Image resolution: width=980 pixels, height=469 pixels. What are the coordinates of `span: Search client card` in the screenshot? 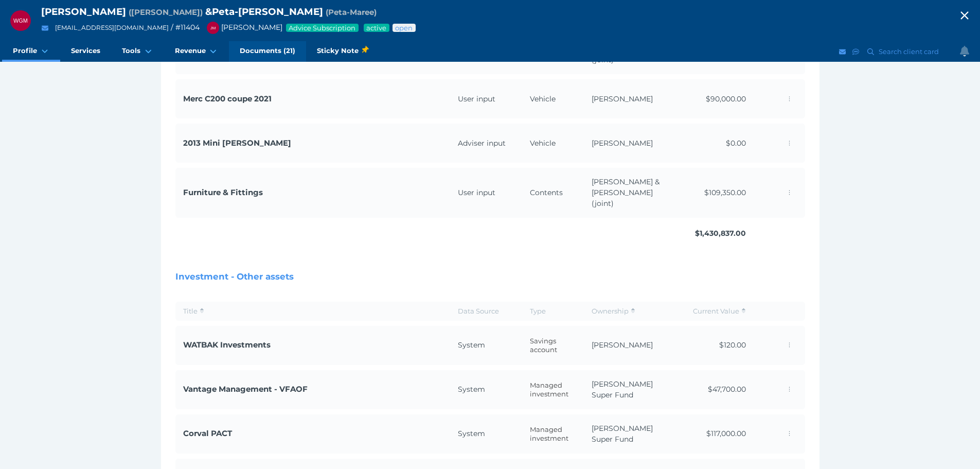 It's located at (910, 52).